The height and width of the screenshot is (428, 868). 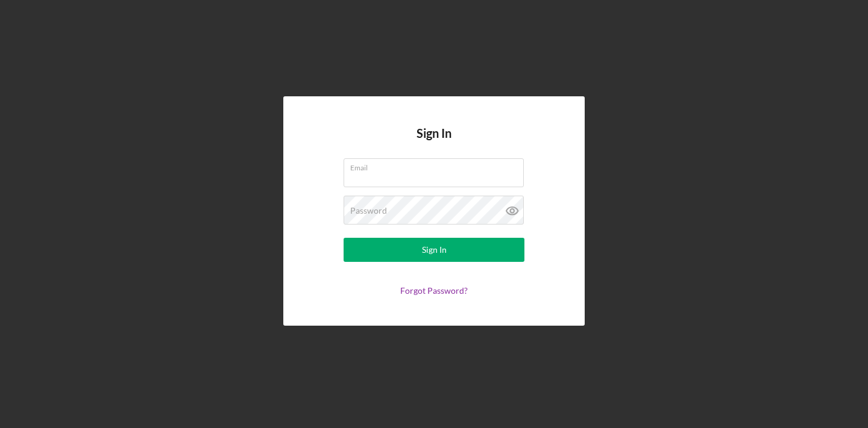 What do you see at coordinates (434, 290) in the screenshot?
I see `a: Forgot Password?` at bounding box center [434, 290].